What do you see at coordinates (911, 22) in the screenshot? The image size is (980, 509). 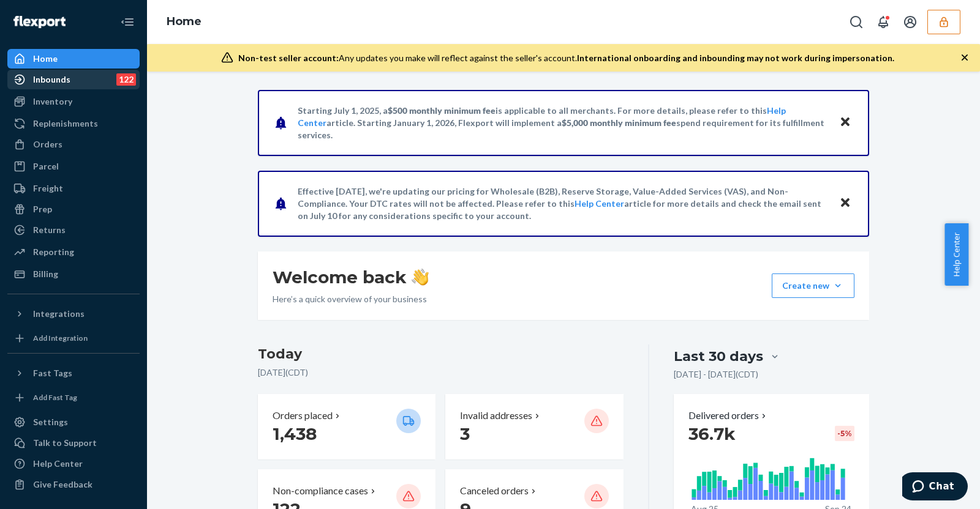 I see `button: Open account menu` at bounding box center [911, 22].